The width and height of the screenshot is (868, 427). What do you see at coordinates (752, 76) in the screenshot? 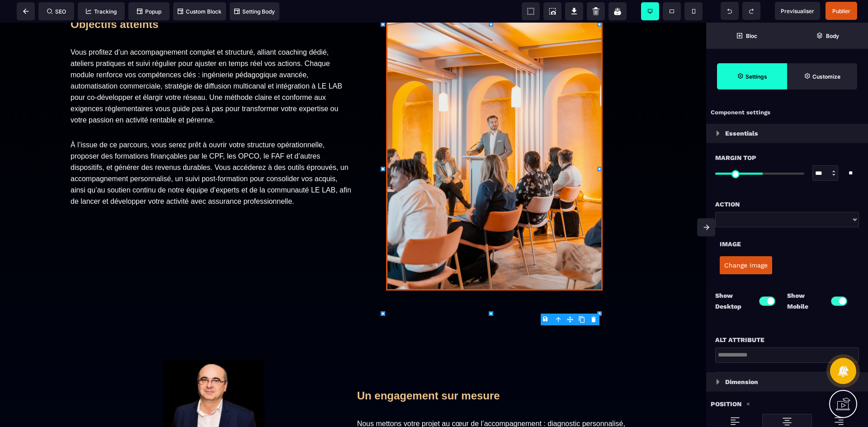
I see `span: Settings` at bounding box center [752, 76].